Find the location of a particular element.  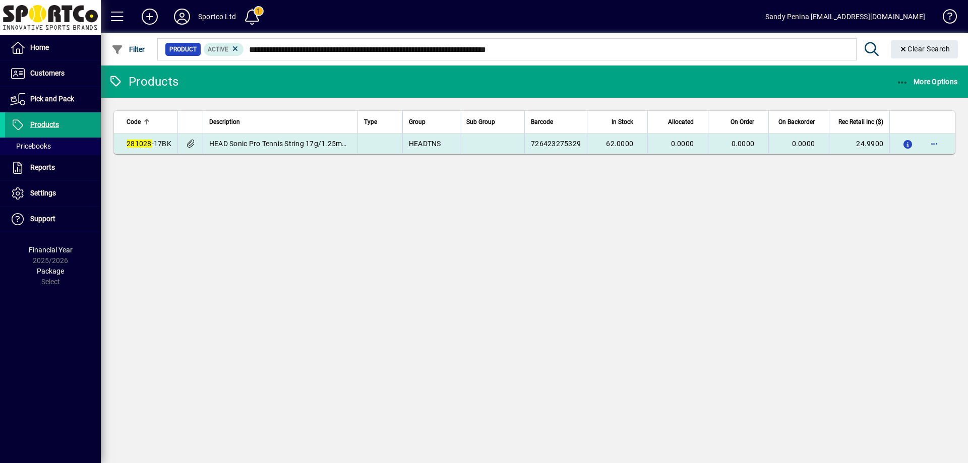

span: HEAD Sonic Pro Tennis String 17g/1.25mm Black 12m Set is located at coordinates (302, 144).